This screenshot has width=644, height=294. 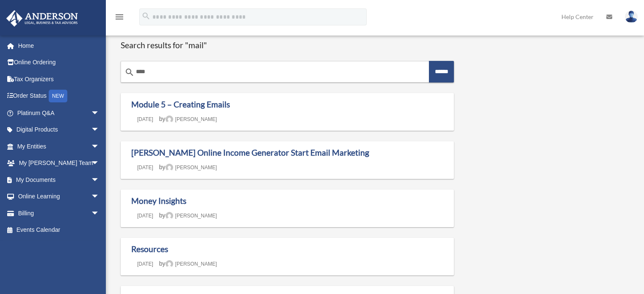 What do you see at coordinates (59, 196) in the screenshot?
I see `a: Online Learningarrow_drop_down` at bounding box center [59, 196].